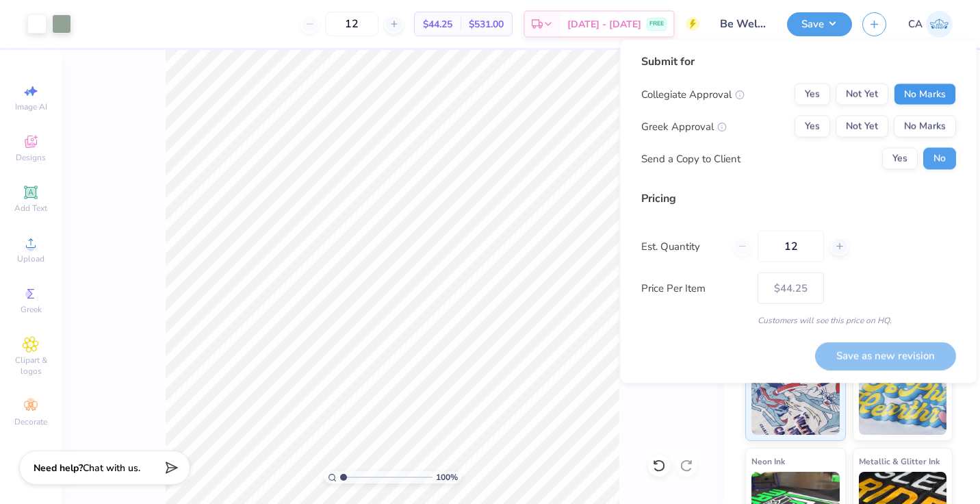 This screenshot has width=980, height=504. What do you see at coordinates (112, 467) in the screenshot?
I see `span: Chat with us.` at bounding box center [112, 467].